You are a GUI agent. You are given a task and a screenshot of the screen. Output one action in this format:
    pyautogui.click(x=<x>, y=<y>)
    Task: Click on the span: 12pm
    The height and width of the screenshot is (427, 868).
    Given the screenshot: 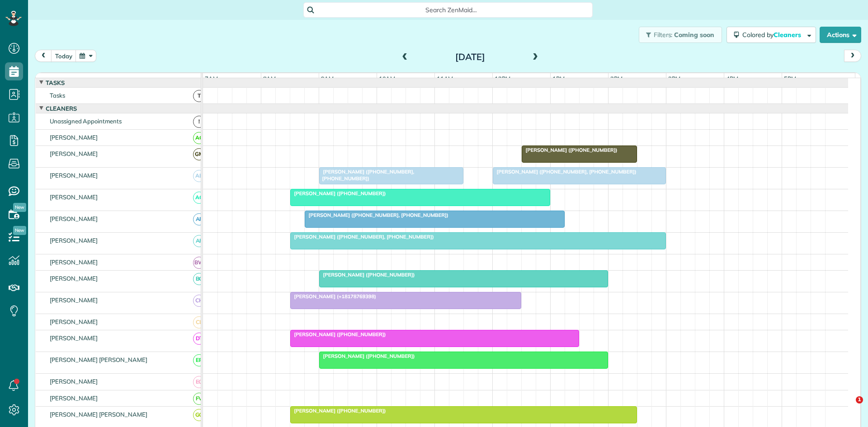 What is the action you would take?
    pyautogui.click(x=503, y=79)
    